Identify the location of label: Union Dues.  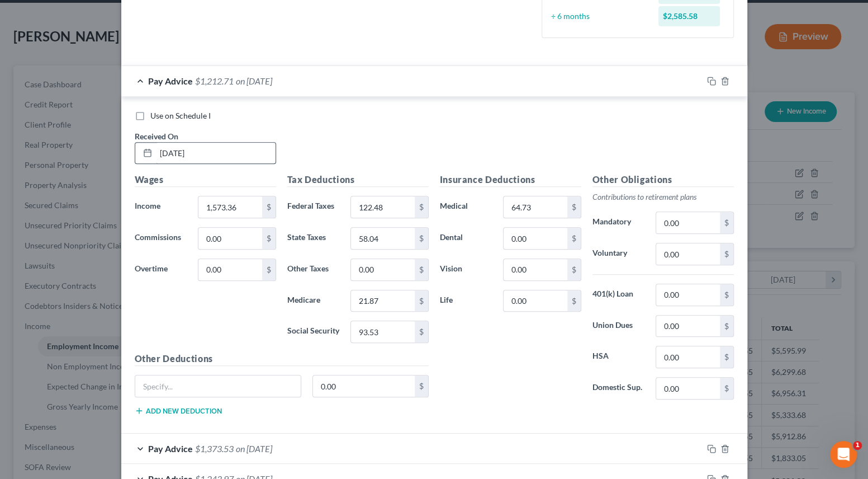
(619, 326).